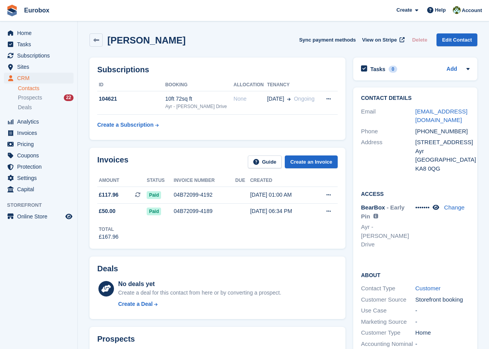 This screenshot has height=349, width=489. I want to click on span: View on Stripe, so click(379, 40).